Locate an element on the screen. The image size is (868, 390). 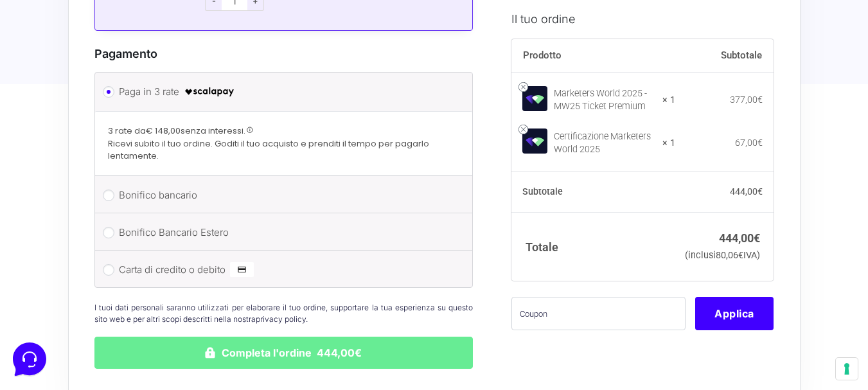
img: Certificazione Marketers World 2025 is located at coordinates (534, 141).